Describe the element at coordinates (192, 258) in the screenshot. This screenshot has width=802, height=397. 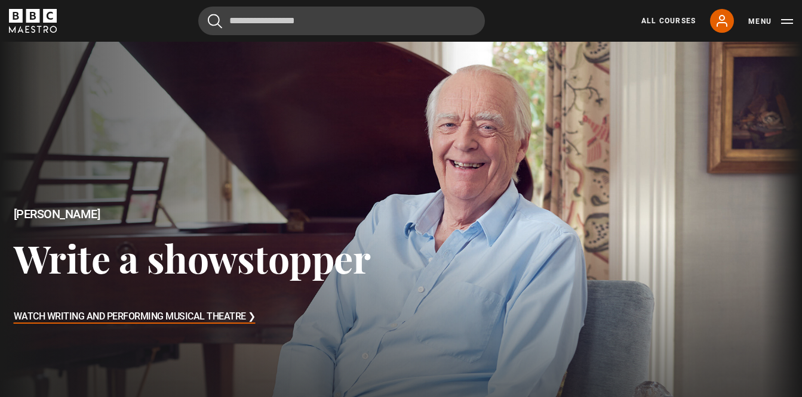
I see `h3: Write a showstopper` at that location.